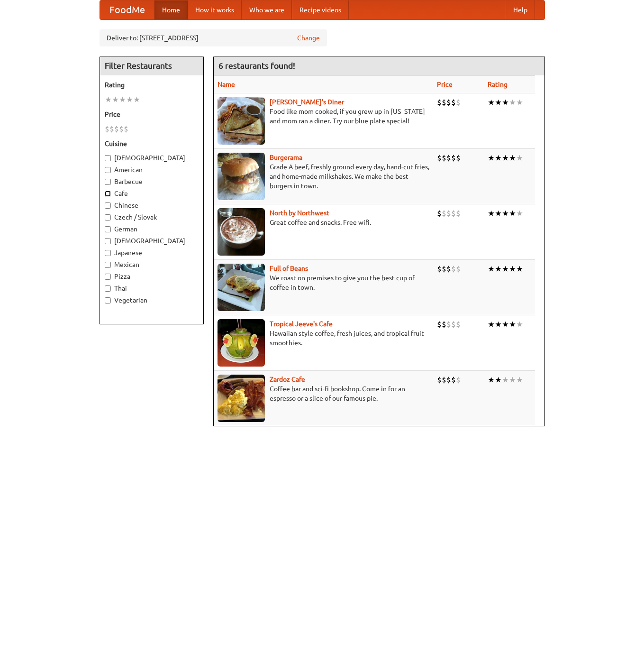  Describe the element at coordinates (108, 277) in the screenshot. I see `input: Pizza` at that location.